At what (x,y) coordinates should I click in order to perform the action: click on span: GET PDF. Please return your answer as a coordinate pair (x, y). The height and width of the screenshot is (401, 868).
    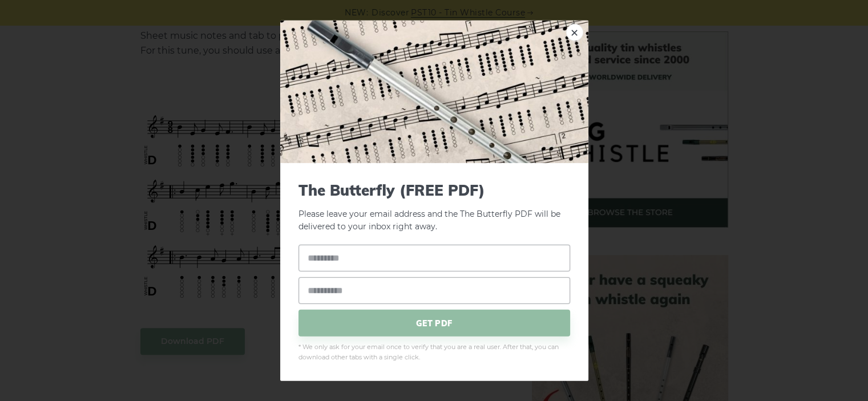
    Looking at the image, I should click on (435, 323).